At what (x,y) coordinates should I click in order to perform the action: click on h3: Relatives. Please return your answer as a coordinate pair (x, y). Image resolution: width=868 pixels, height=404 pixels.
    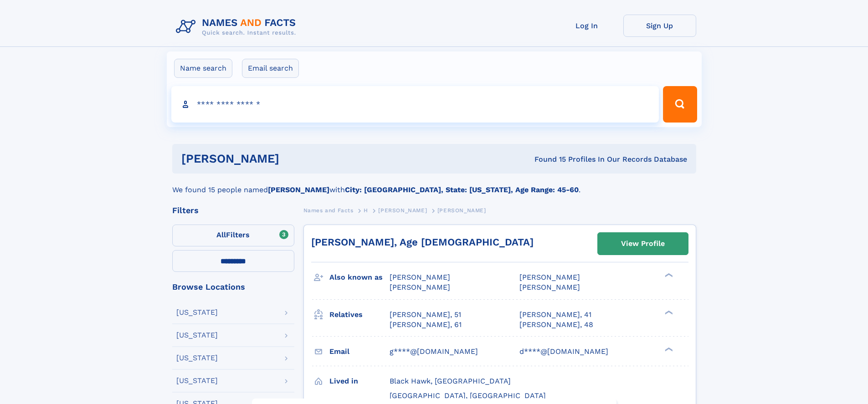
    Looking at the image, I should click on (360, 315).